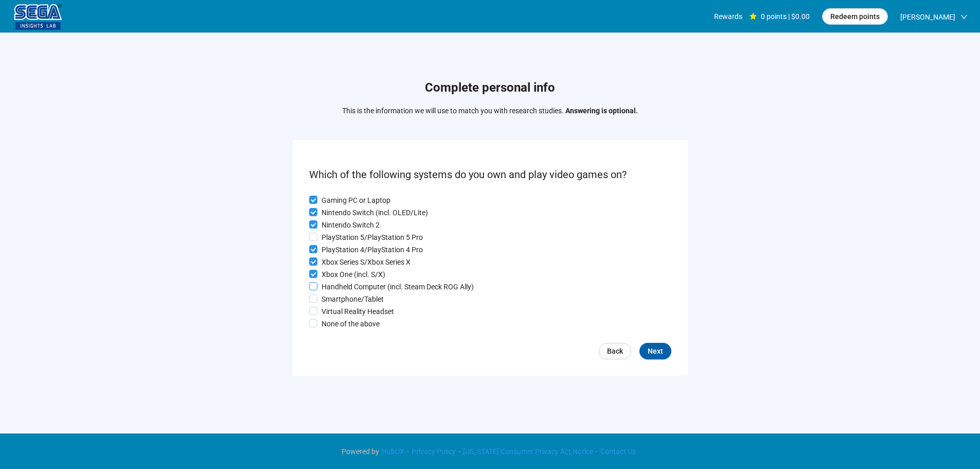 The width and height of the screenshot is (980, 469). I want to click on a: Privacy Policy, so click(434, 451).